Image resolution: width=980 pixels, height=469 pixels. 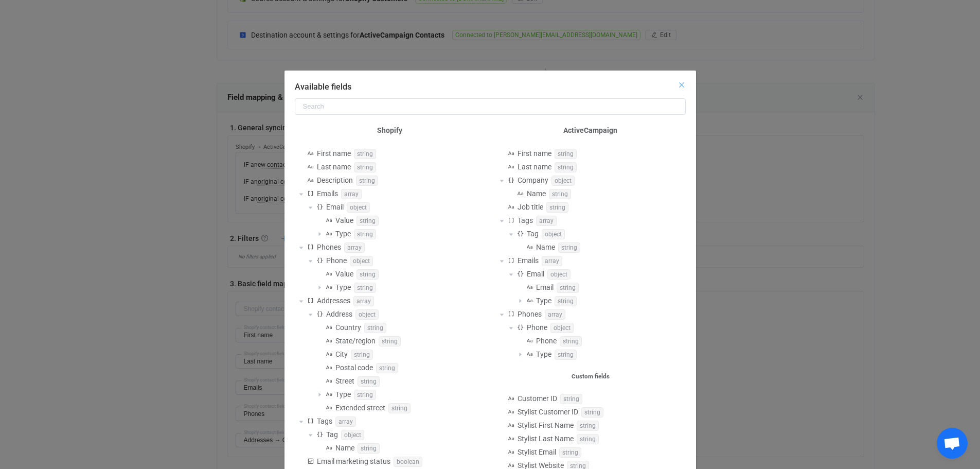 What do you see at coordinates (333, 300) in the screenshot?
I see `span: Addresses` at bounding box center [333, 300].